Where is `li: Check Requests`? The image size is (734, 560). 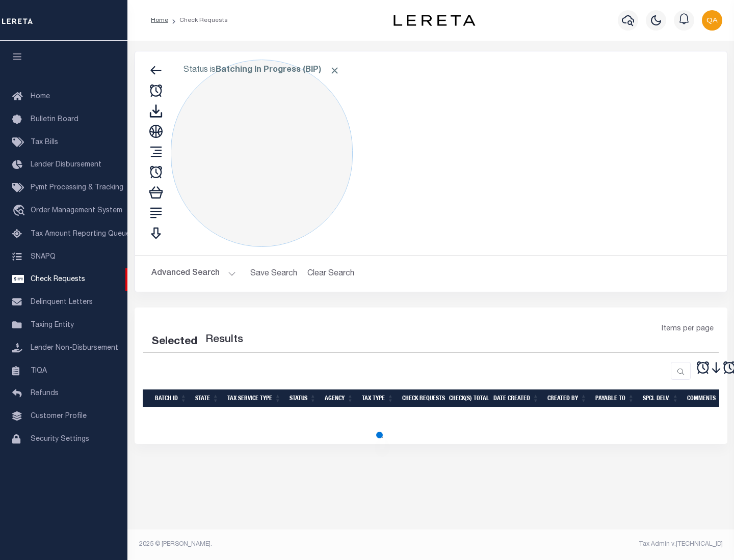
li: Check Requests is located at coordinates (197, 20).